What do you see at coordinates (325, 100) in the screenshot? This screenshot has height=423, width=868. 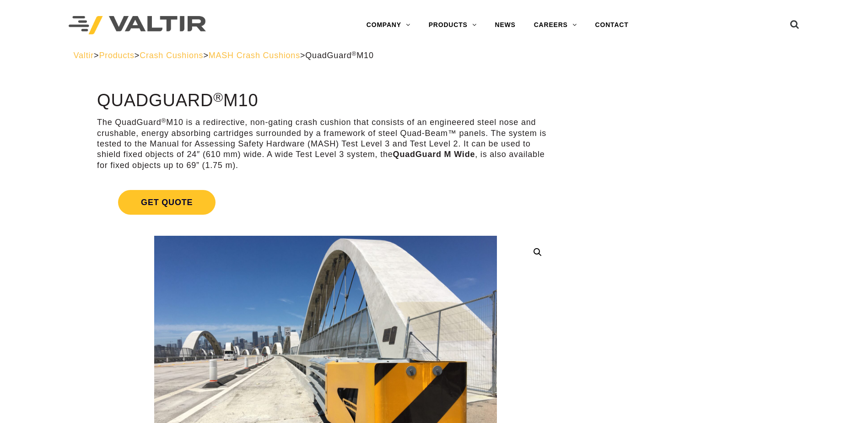 I see `h1: QuadGuard M10` at bounding box center [325, 100].